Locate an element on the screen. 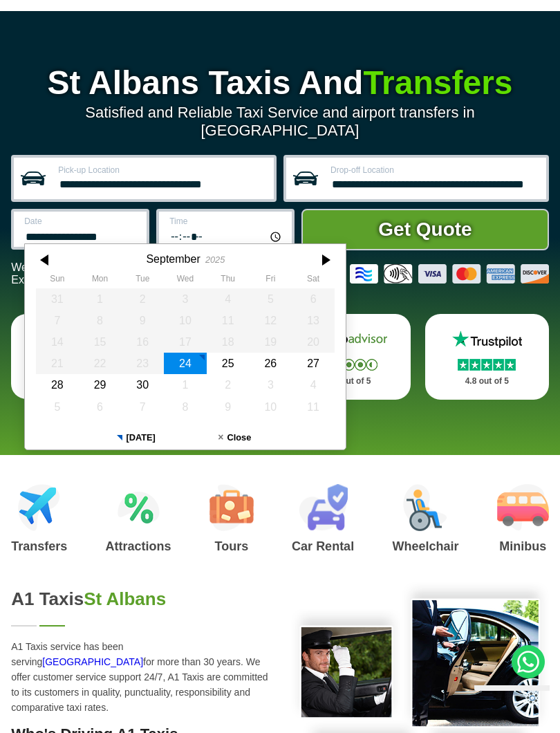 The image size is (560, 733). img: Trustpilot is located at coordinates (487, 339).